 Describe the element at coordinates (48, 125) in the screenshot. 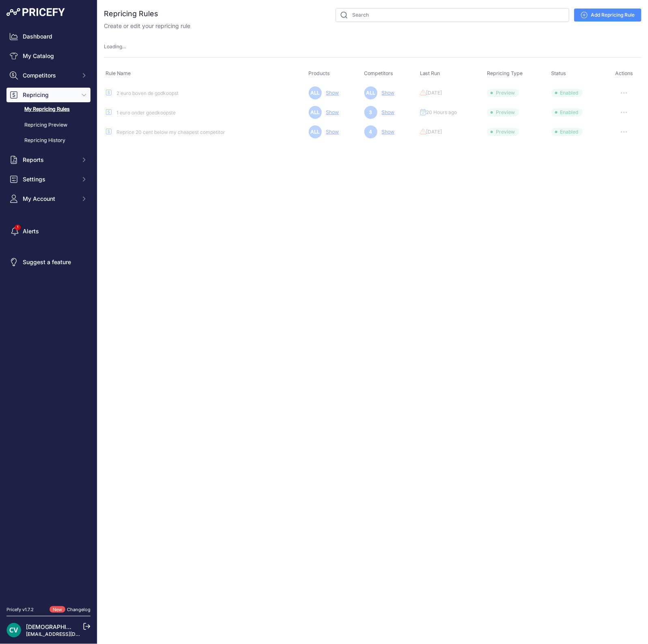

I see `a: Repricing Preview` at that location.